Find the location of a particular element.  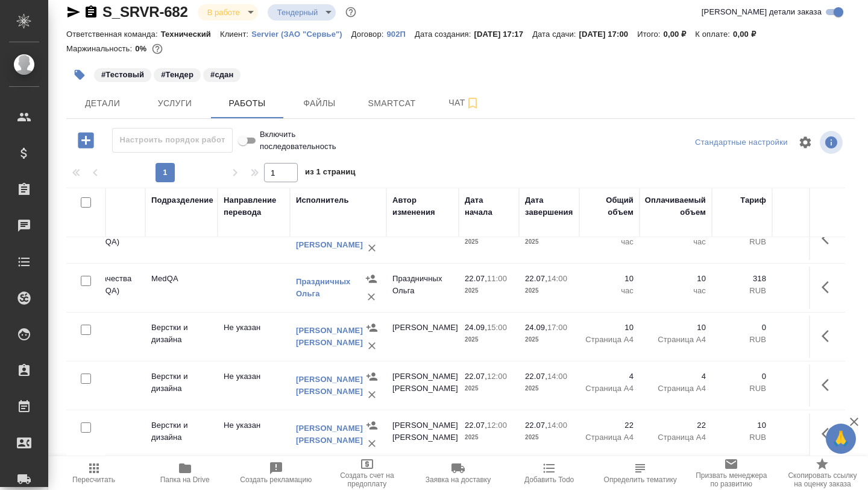

button: Добавить тэг is located at coordinates (80, 75).